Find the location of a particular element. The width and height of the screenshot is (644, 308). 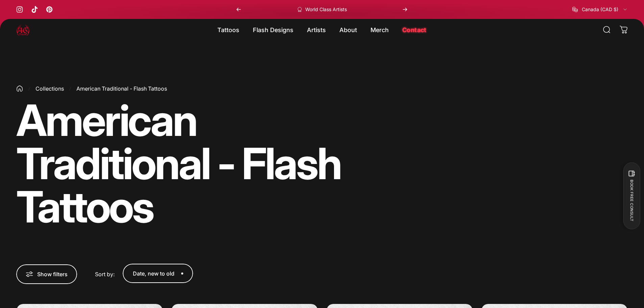

summary: Artists is located at coordinates (316, 30).